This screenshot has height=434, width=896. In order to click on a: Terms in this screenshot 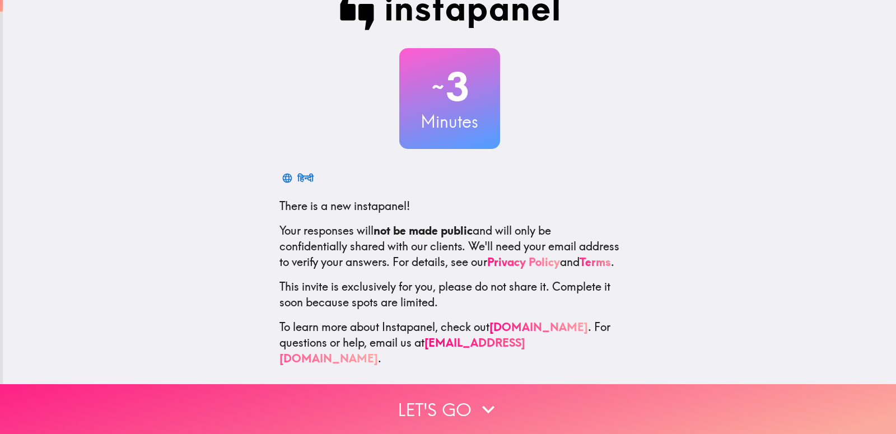, I will do `click(595, 261)`.